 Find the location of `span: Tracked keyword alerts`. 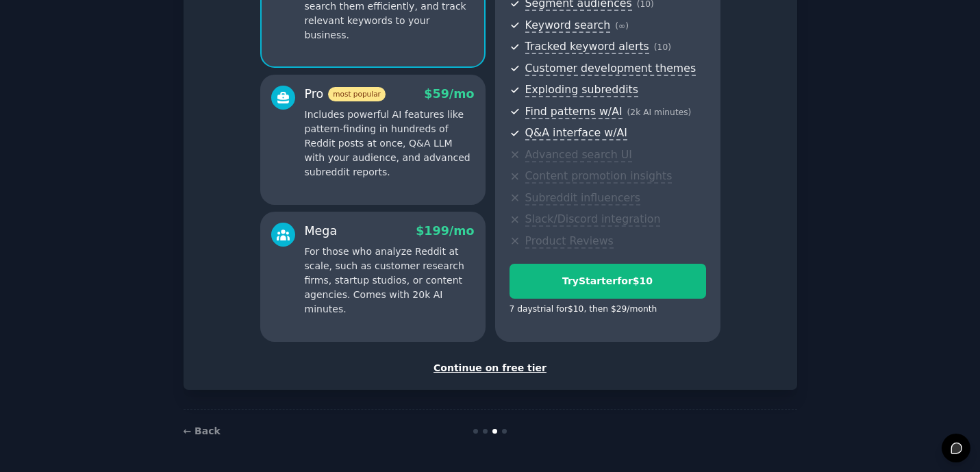

span: Tracked keyword alerts is located at coordinates (587, 47).